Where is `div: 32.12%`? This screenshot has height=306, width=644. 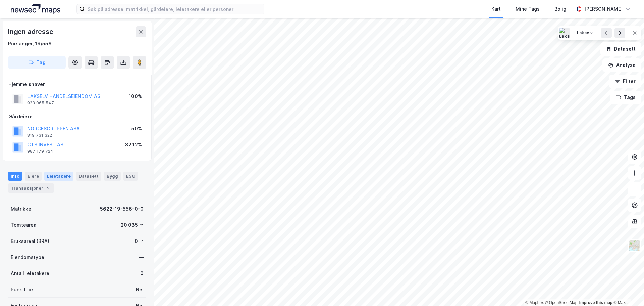
div: 32.12% is located at coordinates (133, 145).